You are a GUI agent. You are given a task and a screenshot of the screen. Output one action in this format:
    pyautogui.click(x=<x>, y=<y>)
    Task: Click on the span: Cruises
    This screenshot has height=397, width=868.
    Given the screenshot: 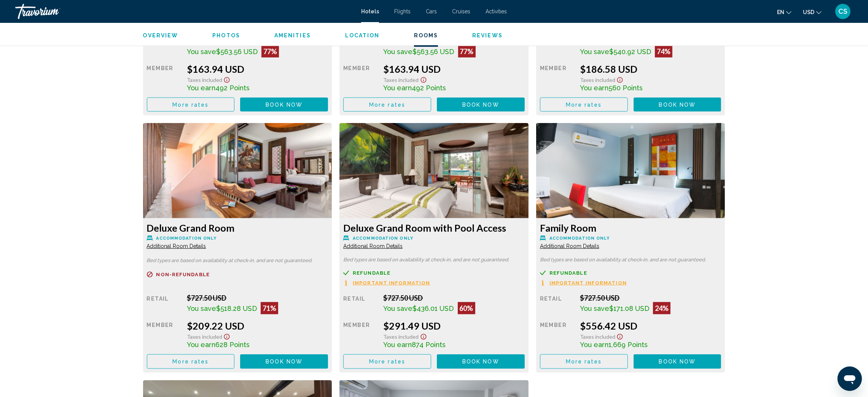 What is the action you would take?
    pyautogui.click(x=461, y=11)
    